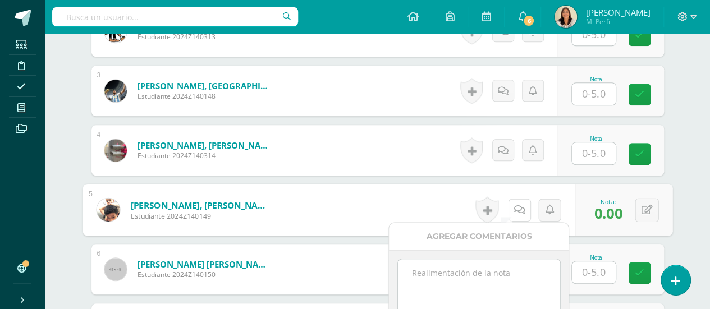 This screenshot has height=309, width=710. Describe the element at coordinates (108, 209) in the screenshot. I see `img: 516f3afdd7fed99922f4a22580605955.png` at that location.